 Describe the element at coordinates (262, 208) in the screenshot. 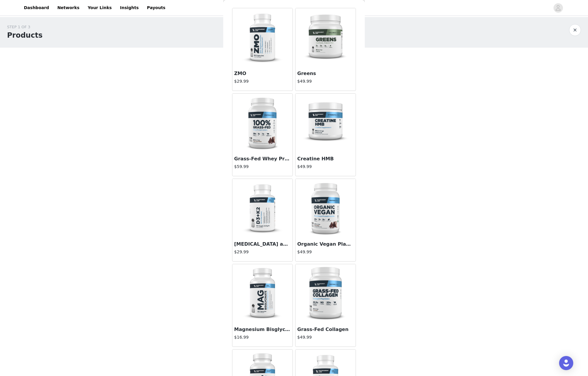

I see `img: Vitamin D3 and K2` at that location.